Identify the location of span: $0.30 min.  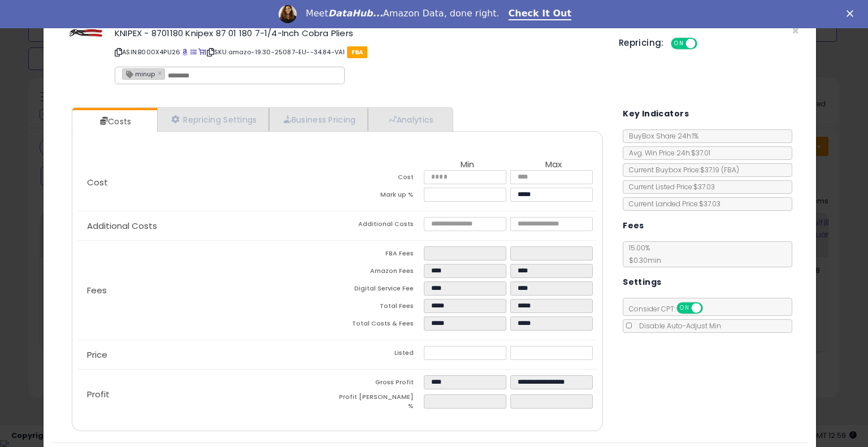
(642, 260).